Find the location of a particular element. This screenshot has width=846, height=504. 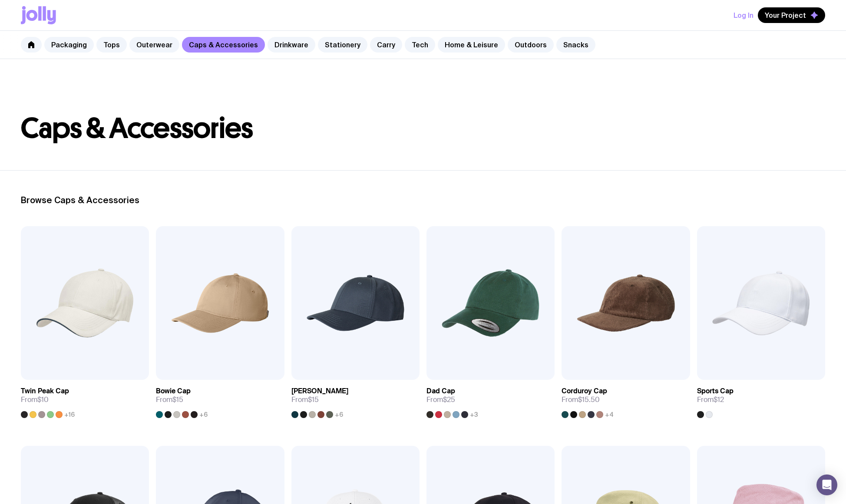

a: Caps & Accessories is located at coordinates (223, 44).